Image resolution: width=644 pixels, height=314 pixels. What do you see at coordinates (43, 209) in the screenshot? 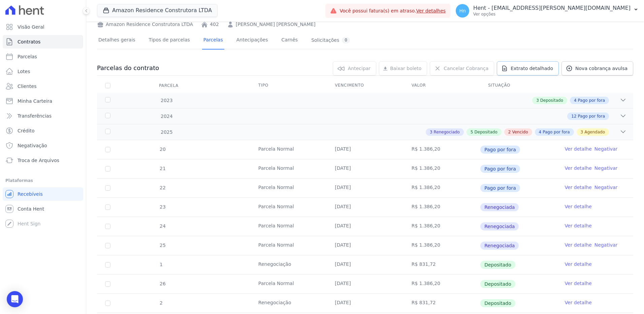
I see `a: Conta Hent` at bounding box center [43, 209].